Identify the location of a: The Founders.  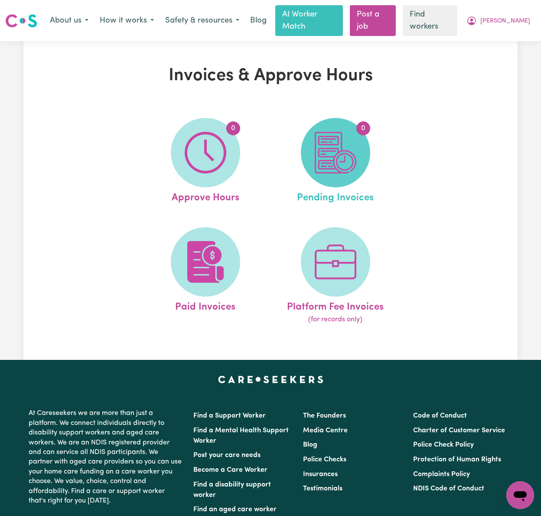
(324, 416).